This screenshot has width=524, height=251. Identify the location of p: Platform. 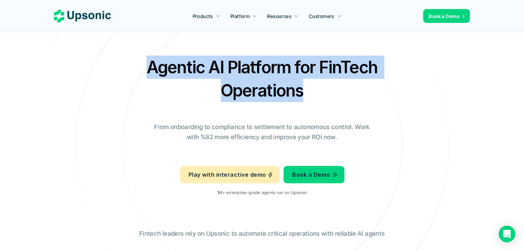
(240, 16).